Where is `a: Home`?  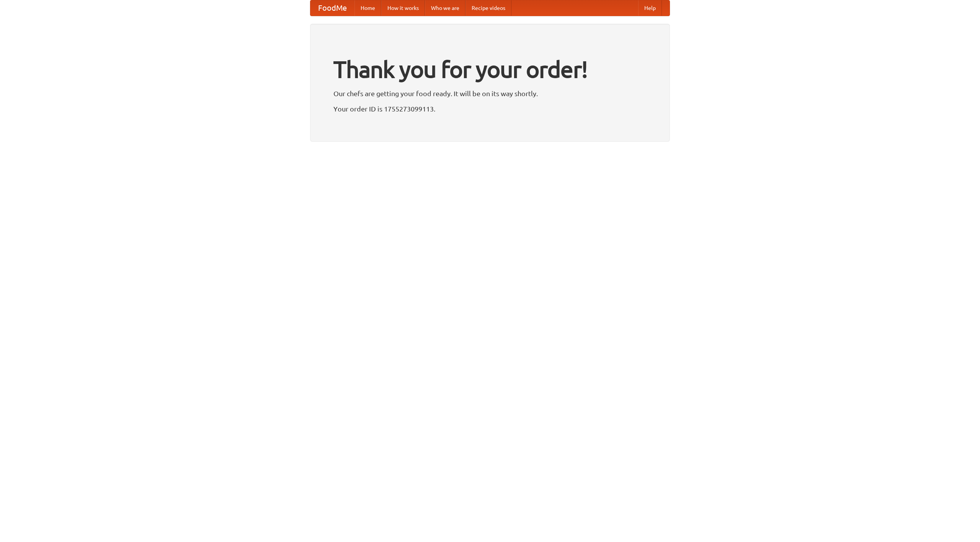 a: Home is located at coordinates (368, 9).